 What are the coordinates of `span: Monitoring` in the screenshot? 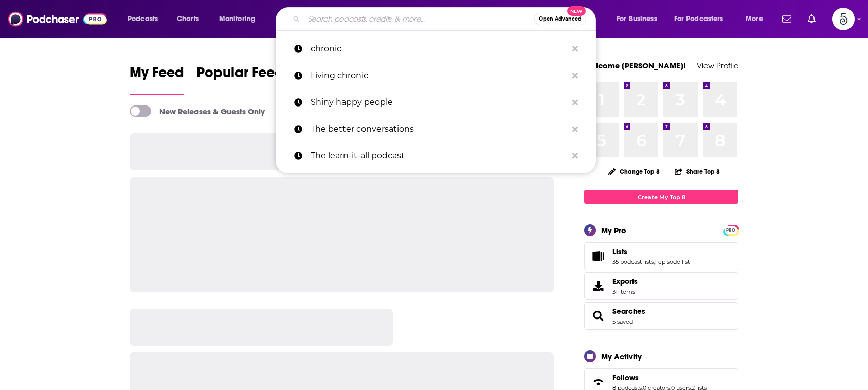 It's located at (237, 19).